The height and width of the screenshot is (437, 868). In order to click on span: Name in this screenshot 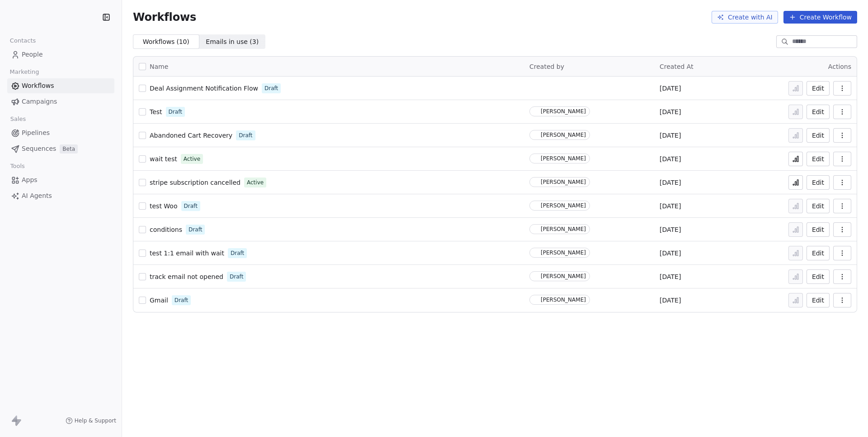, I will do `click(159, 66)`.